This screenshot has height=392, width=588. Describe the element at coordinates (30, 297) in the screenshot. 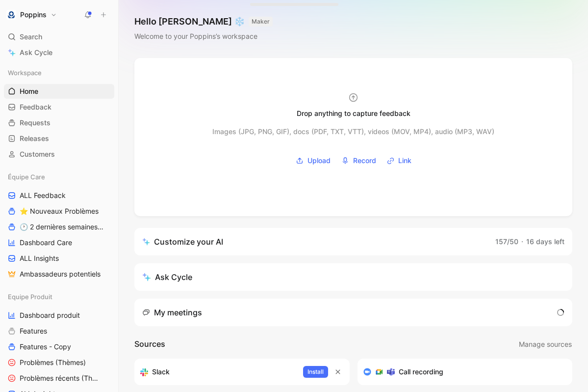

I see `span: Equipe Produit` at that location.